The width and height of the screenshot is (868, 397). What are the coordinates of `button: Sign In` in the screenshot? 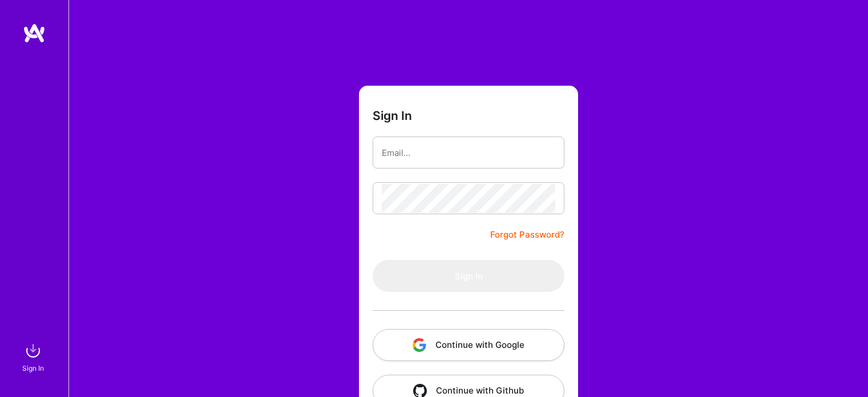 It's located at (468, 276).